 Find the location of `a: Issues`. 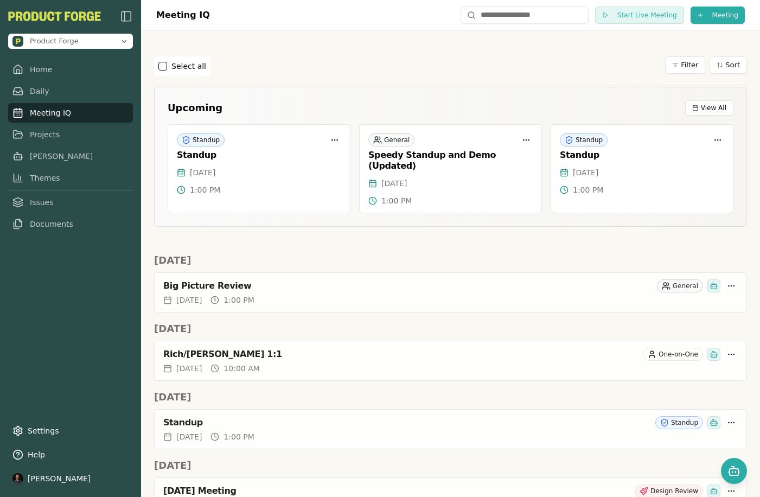

a: Issues is located at coordinates (71, 202).